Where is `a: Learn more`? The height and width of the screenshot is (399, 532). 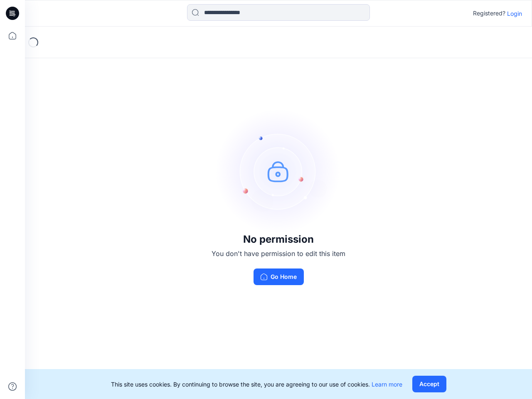 a: Learn more is located at coordinates (387, 384).